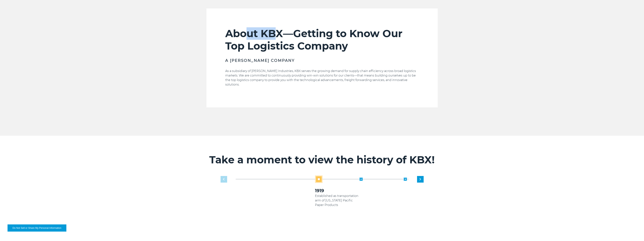 The height and width of the screenshot is (241, 644). What do you see at coordinates (420, 179) in the screenshot?
I see `div: Next slide` at bounding box center [420, 179].